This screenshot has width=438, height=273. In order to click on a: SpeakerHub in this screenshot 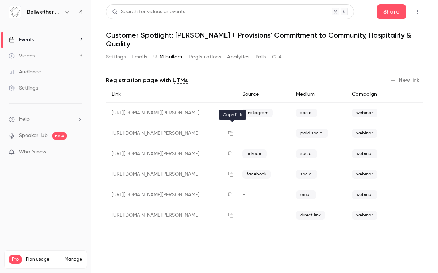, I will do `click(33, 135)`.